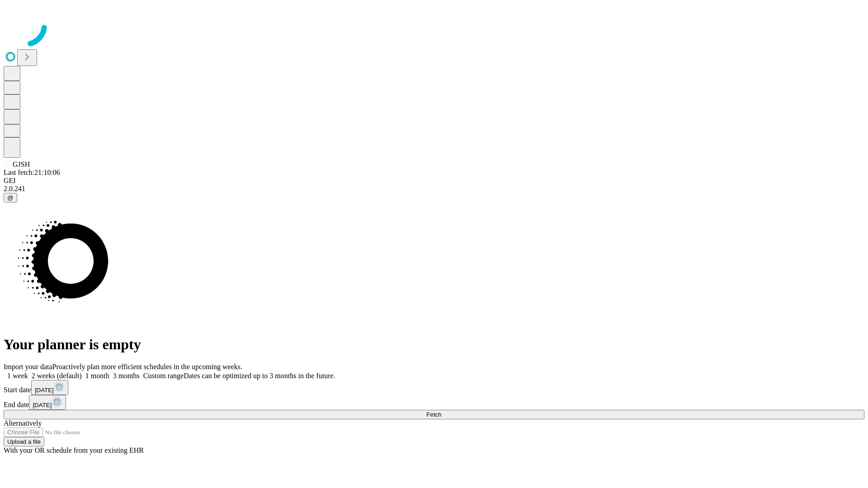 The width and height of the screenshot is (868, 488). What do you see at coordinates (434, 189) in the screenshot?
I see `div: 2.0.241` at bounding box center [434, 189].